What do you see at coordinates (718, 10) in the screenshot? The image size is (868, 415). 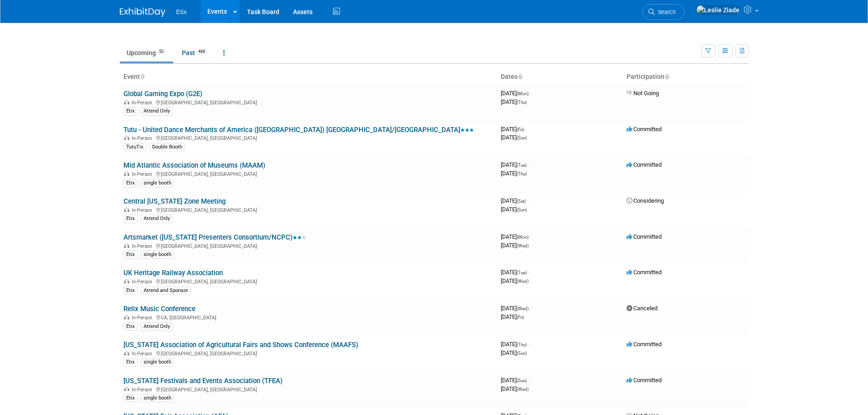 I see `img: Leslie Ziade` at bounding box center [718, 10].